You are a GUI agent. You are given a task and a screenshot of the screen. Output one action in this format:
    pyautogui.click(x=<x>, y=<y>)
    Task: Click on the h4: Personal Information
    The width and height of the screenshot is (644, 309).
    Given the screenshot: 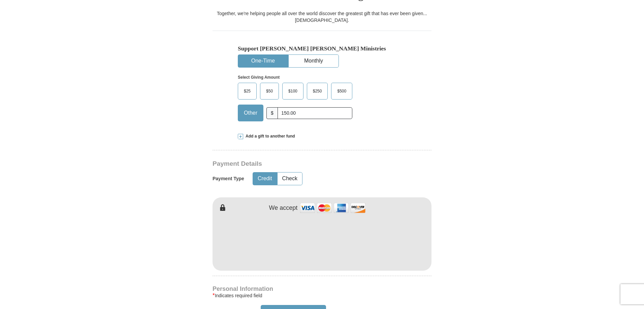 What is the action you would take?
    pyautogui.click(x=322, y=289)
    